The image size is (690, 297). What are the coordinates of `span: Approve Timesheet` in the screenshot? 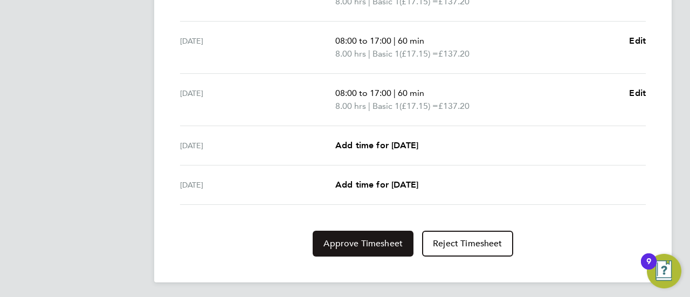 It's located at (363, 244).